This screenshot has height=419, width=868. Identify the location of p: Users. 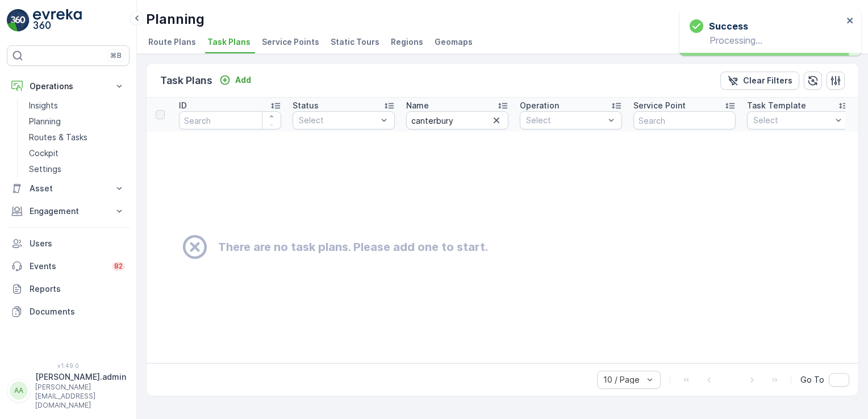
(77, 243).